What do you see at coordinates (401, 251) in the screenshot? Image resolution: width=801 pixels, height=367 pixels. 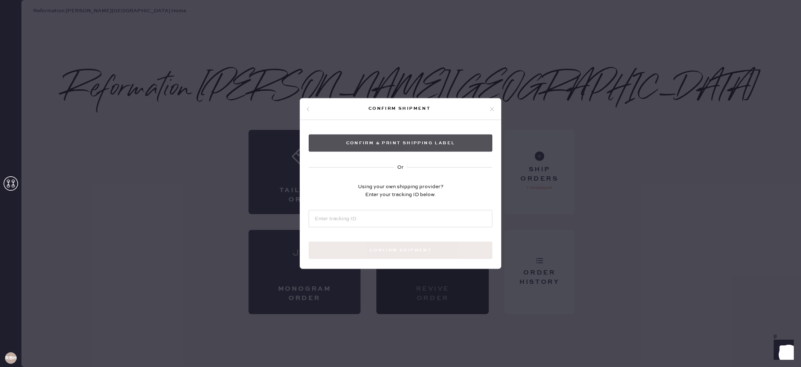 I see `button: Confirm shipment` at bounding box center [401, 251].